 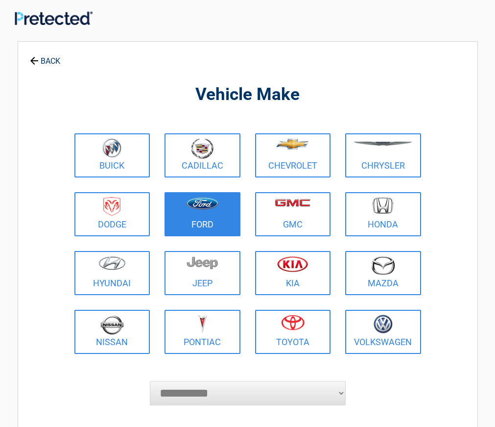 What do you see at coordinates (112, 148) in the screenshot?
I see `img: buick` at bounding box center [112, 148].